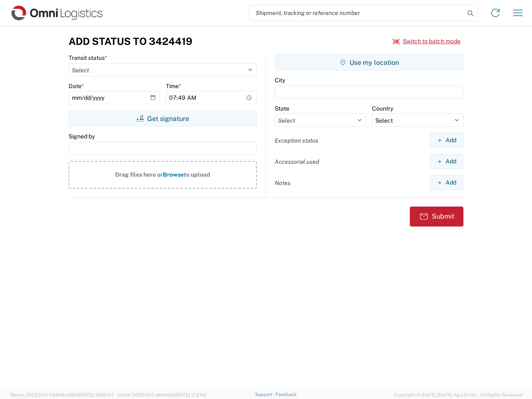  What do you see at coordinates (62, 395) in the screenshot?
I see `span: Server: 2025.20.0-734e5bc92d9` at bounding box center [62, 395].